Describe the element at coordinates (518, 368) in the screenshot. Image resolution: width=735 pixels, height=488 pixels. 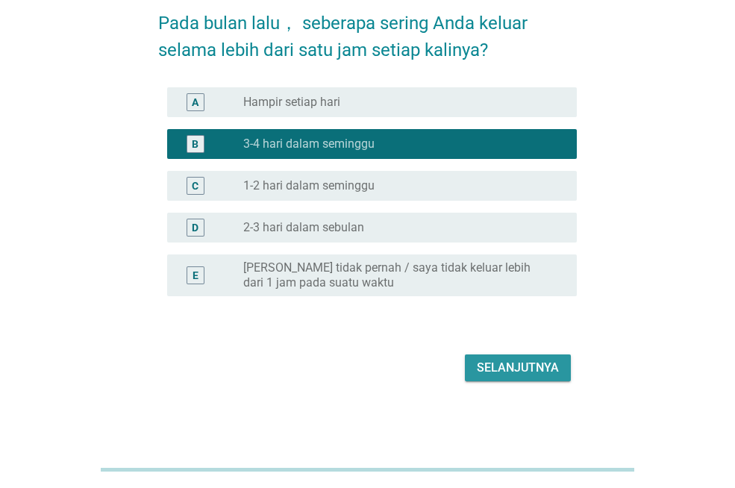
I see `button: Selanjutnya` at that location.